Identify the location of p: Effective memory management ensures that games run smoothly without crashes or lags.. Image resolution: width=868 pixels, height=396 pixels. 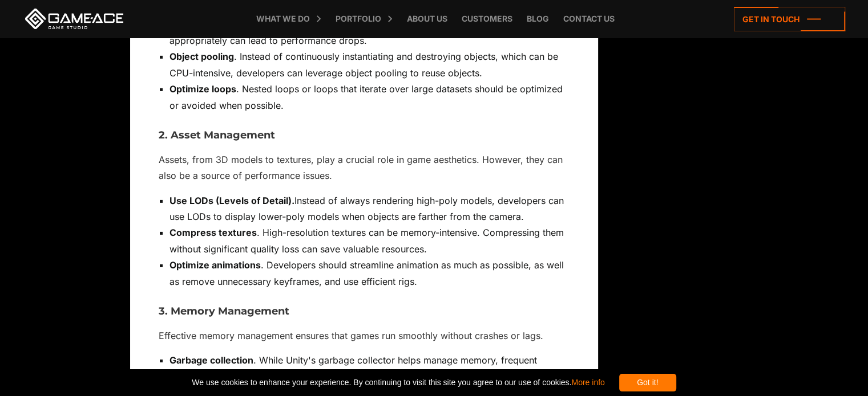
(364, 336).